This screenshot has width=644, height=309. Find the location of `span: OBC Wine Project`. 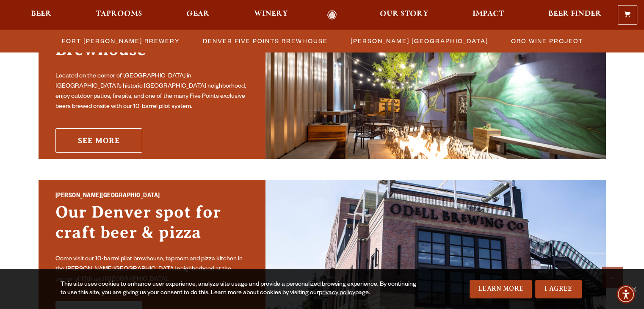

span: OBC Wine Project is located at coordinates (547, 40).